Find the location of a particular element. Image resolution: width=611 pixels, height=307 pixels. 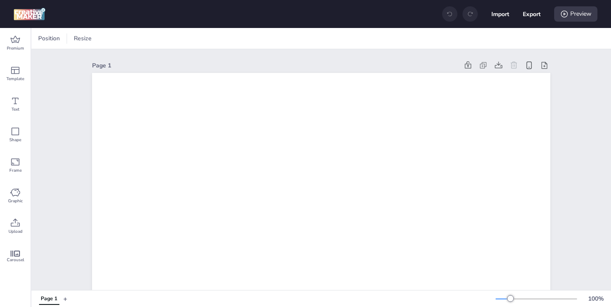

span: Resize is located at coordinates (83, 38).